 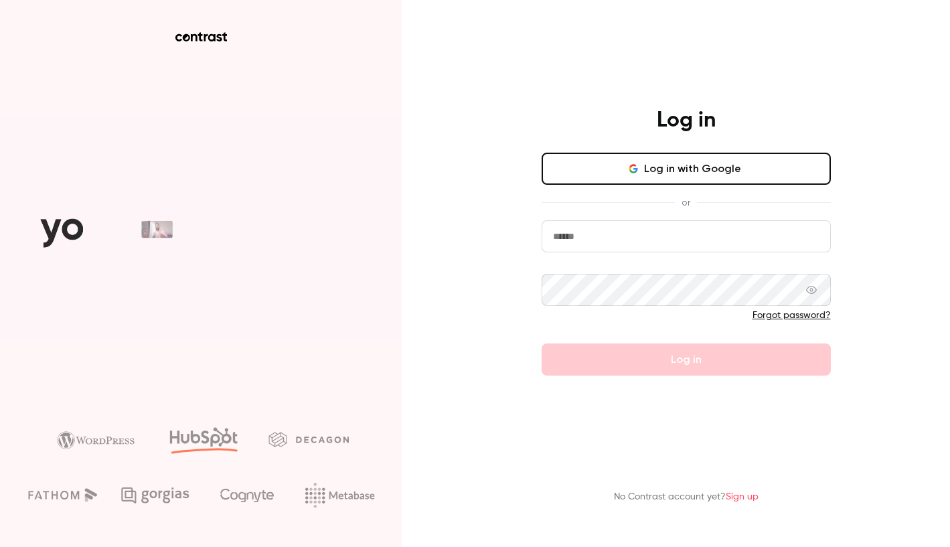 I want to click on a: Forgot password?, so click(x=792, y=315).